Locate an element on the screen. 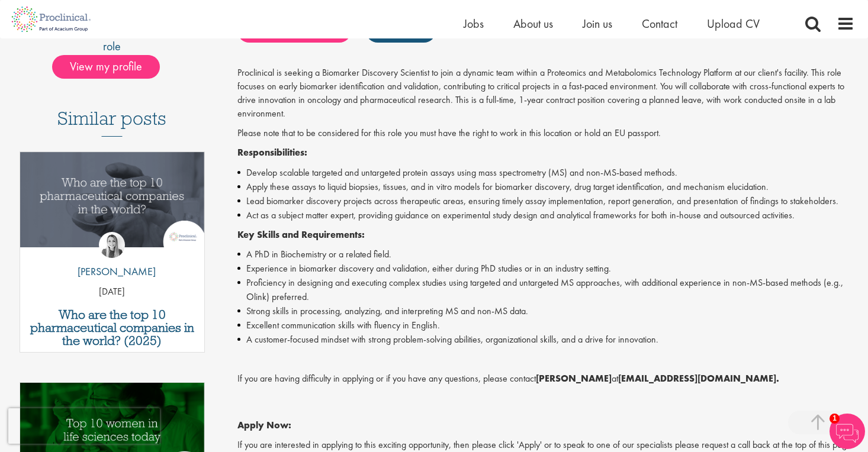  li: Excellent communication skills with fluency in English. is located at coordinates (546, 325).